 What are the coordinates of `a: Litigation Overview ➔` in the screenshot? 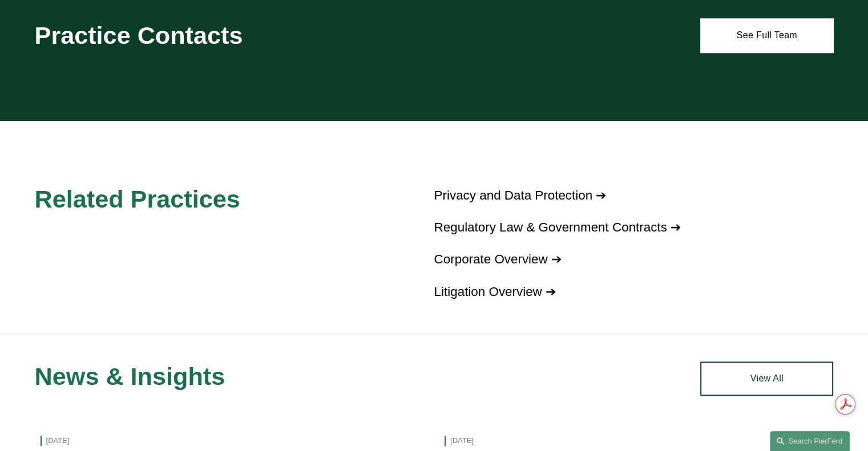 It's located at (494, 291).